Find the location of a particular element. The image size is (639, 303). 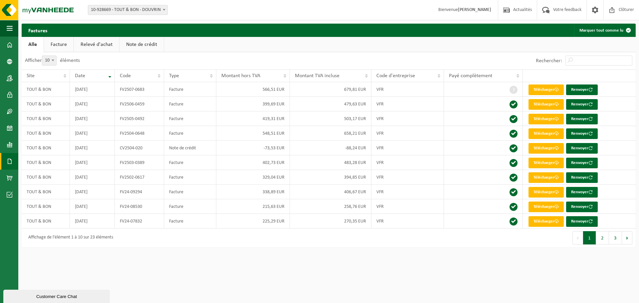

label: Afficher éléments is located at coordinates (52, 61).